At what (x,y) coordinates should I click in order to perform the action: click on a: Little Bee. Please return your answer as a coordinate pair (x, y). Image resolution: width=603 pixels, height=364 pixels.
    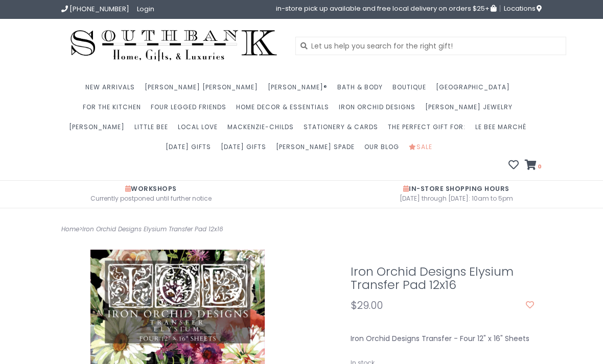
    Looking at the image, I should click on (154, 130).